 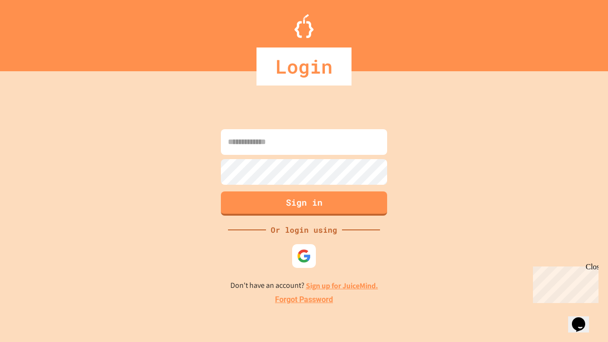 I want to click on div: Chat with us now!Close, so click(x=35, y=32).